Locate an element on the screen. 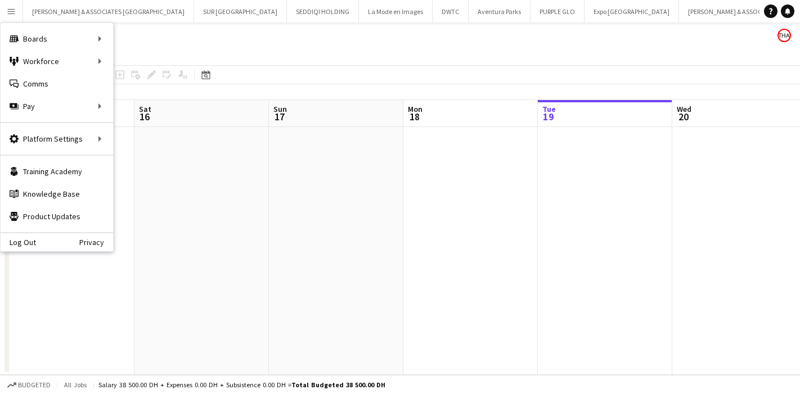 The width and height of the screenshot is (800, 394). span: Total Budgeted 38 500.00 DH is located at coordinates (338, 385).